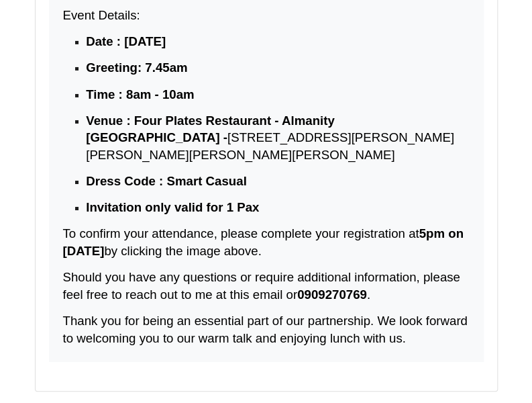 The width and height of the screenshot is (532, 403). I want to click on span: by clicking the image above., so click(183, 250).